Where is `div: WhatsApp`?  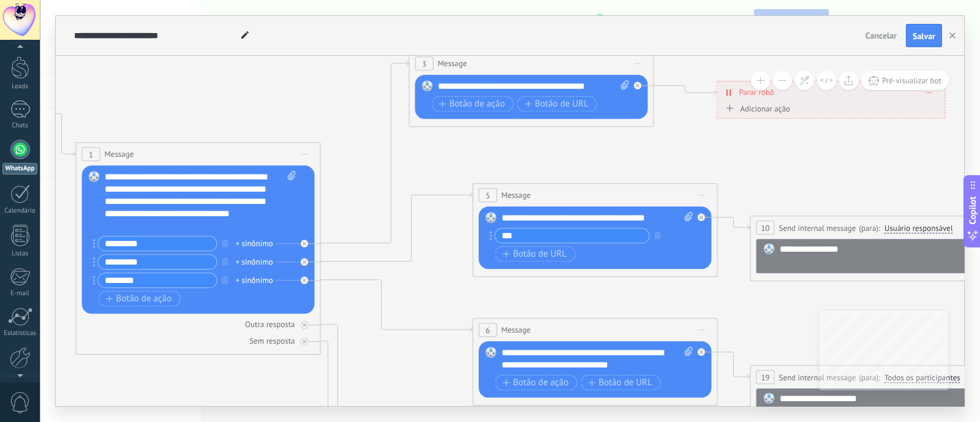 div: WhatsApp is located at coordinates (19, 168).